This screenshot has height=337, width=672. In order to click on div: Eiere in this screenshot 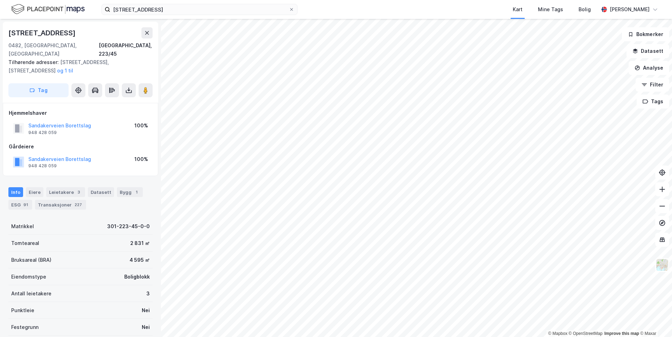, I will do `click(35, 192)`.